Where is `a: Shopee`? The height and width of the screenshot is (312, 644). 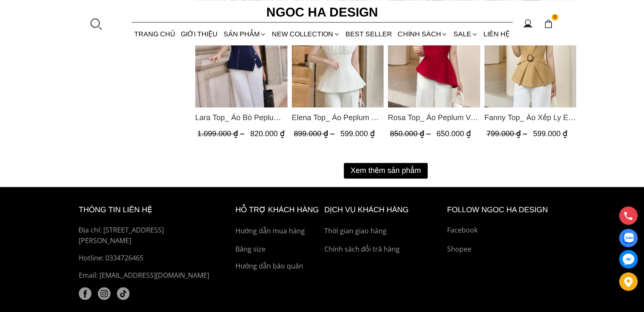 a: Shopee is located at coordinates (507, 250).